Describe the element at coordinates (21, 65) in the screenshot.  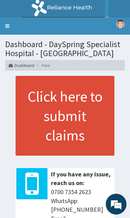
I see `a: Dashboard` at that location.